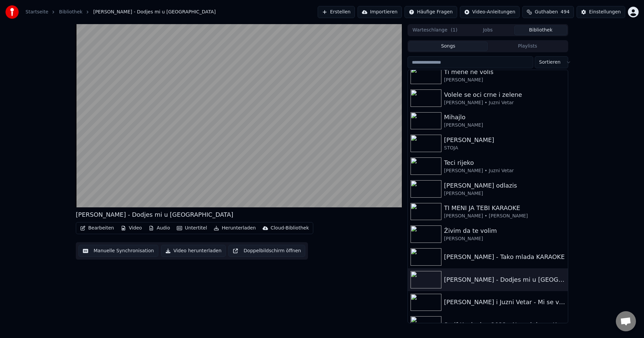 This screenshot has width=644, height=338. Describe the element at coordinates (97, 228) in the screenshot. I see `button: Bearbeiten` at that location.